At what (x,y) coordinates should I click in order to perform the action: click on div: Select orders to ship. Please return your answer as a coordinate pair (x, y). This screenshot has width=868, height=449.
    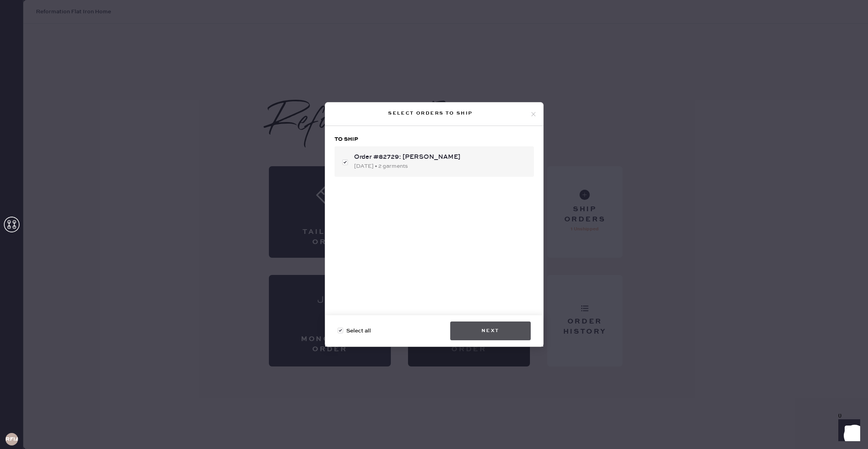
    Looking at the image, I should click on (431, 114).